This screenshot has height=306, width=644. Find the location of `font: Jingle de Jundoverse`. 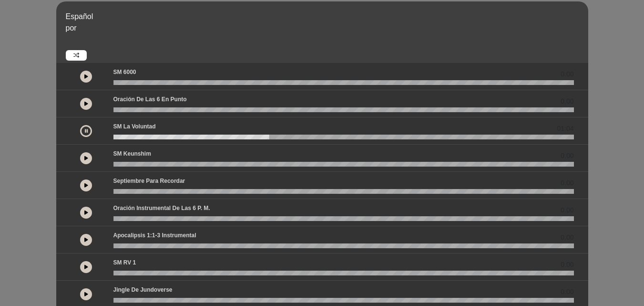

font: Jingle de Jundoverse is located at coordinates (143, 290).